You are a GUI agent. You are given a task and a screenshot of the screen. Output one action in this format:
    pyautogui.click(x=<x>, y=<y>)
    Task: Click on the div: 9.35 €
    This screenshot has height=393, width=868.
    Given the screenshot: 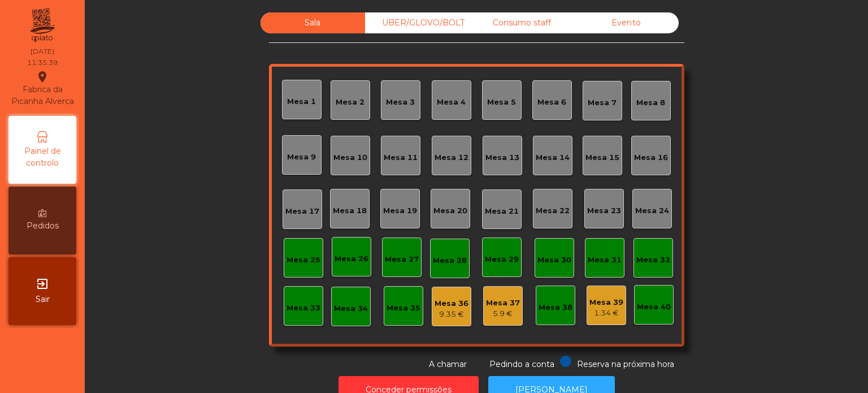 What is the action you would take?
    pyautogui.click(x=452, y=315)
    